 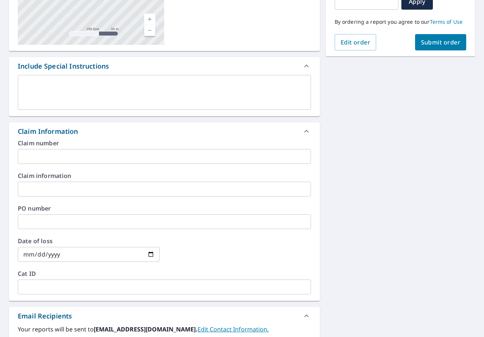 I want to click on label: PO number, so click(x=164, y=208).